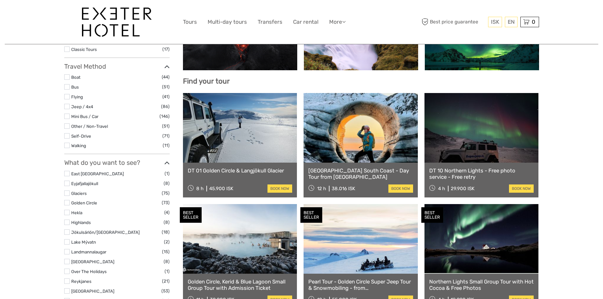 The height and width of the screenshot is (299, 603). What do you see at coordinates (81, 281) in the screenshot?
I see `a: Reykjanes` at bounding box center [81, 281].